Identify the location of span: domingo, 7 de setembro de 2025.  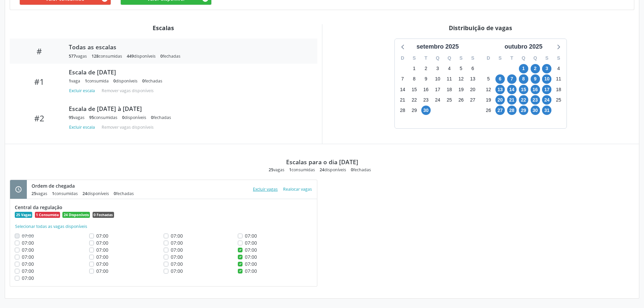
(403, 79).